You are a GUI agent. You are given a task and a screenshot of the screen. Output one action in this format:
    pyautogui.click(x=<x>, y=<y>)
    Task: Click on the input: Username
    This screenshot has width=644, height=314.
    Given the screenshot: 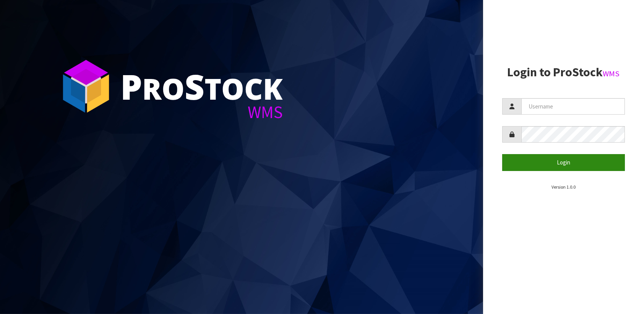 What is the action you would take?
    pyautogui.click(x=573, y=106)
    